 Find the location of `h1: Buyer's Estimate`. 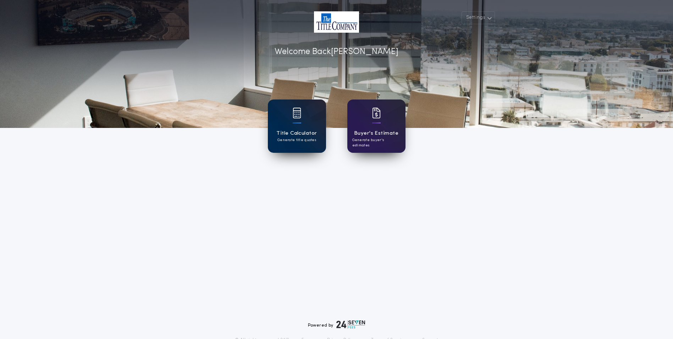

h1: Buyer's Estimate is located at coordinates (376, 133).